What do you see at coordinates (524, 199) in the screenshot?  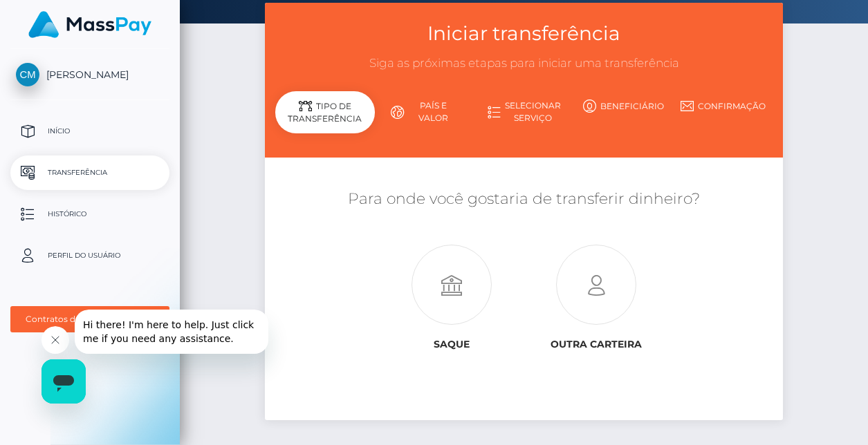 I see `h5: Para onde você gostaria de transferir dinheiro?` at bounding box center [524, 199].